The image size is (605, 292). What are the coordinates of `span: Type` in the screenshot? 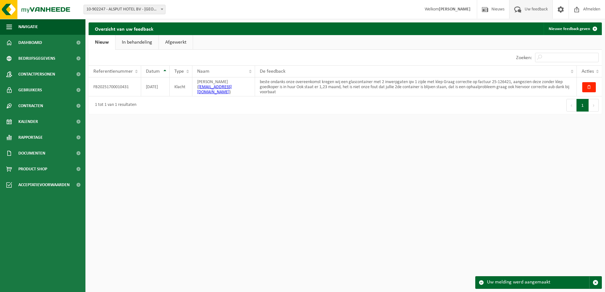 It's located at (179, 72).